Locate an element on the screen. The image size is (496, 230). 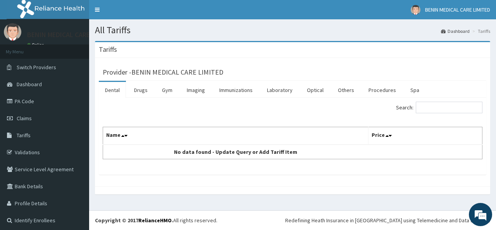
a: Laboratory is located at coordinates (280, 90).